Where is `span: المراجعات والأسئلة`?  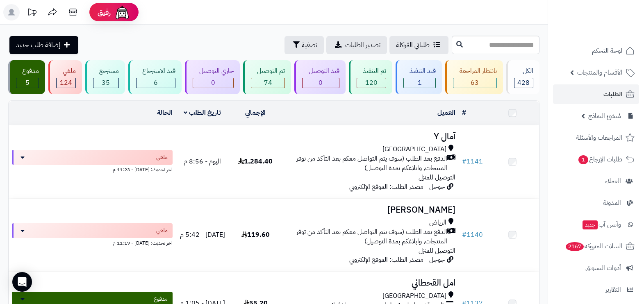
span: المراجعات والأسئلة is located at coordinates (599, 137).